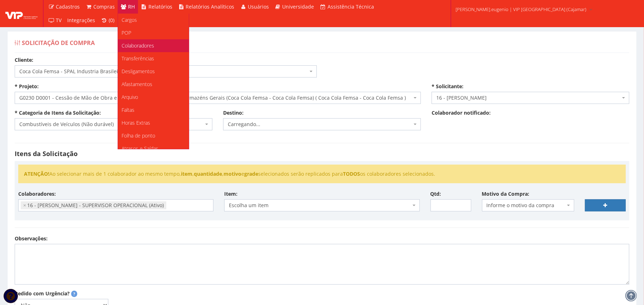 The image size is (644, 305). Describe the element at coordinates (74, 294) in the screenshot. I see `span: Pedidos marcados como urgentes serão destacados com uma tarja vermelha e terão seu motivo de urgê...` at that location.